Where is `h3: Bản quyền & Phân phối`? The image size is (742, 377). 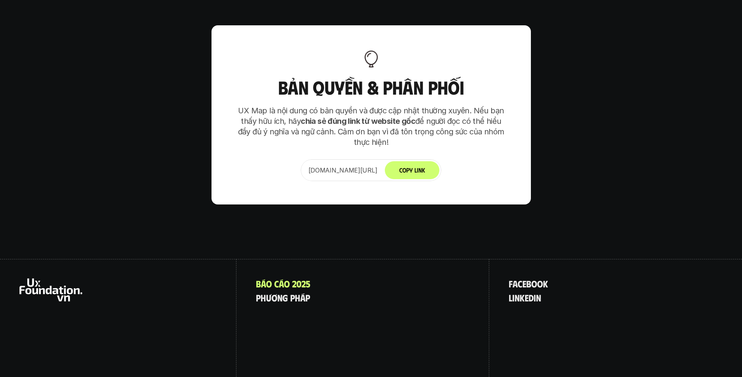
h3: Bản quyền & Phân phối is located at coordinates (371, 87).